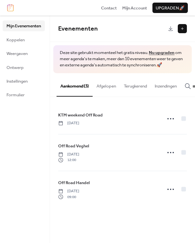  Describe the element at coordinates (69, 160) in the screenshot. I see `span: 12:00` at that location.